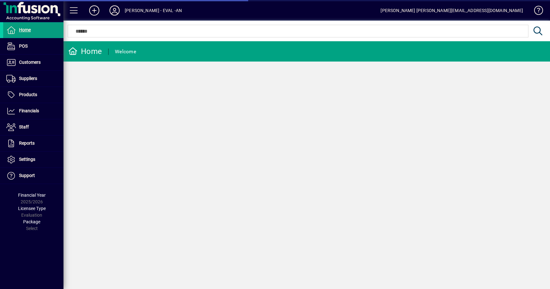  What do you see at coordinates (33, 143) in the screenshot?
I see `a: Reports` at bounding box center [33, 143].